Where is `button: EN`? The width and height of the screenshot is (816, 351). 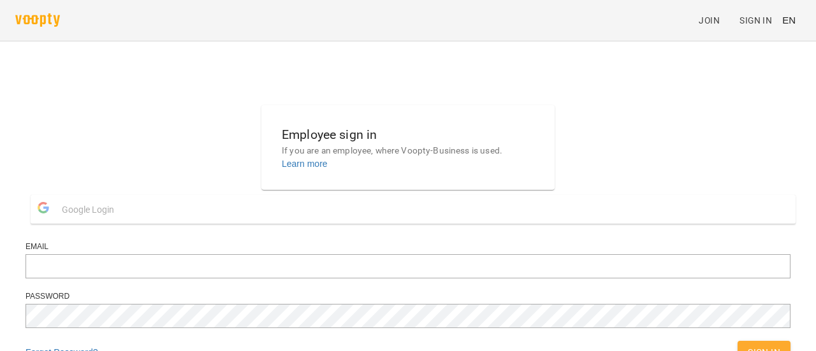
button: EN is located at coordinates (789, 20).